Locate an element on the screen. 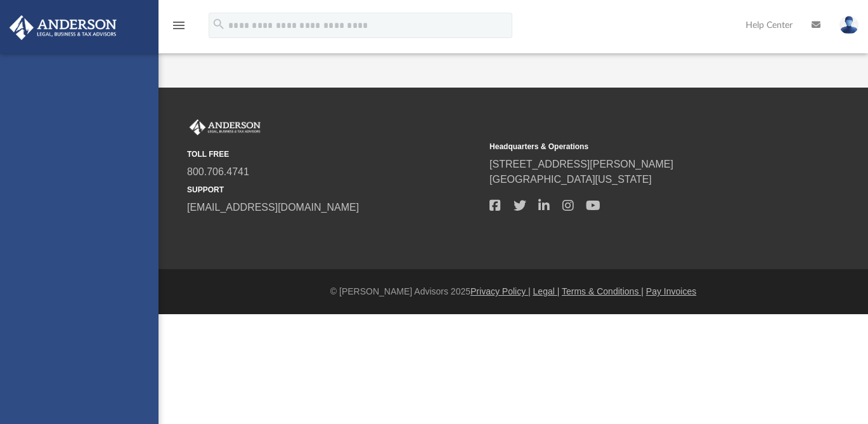 The width and height of the screenshot is (868, 424). a: Legal | is located at coordinates (547, 291).